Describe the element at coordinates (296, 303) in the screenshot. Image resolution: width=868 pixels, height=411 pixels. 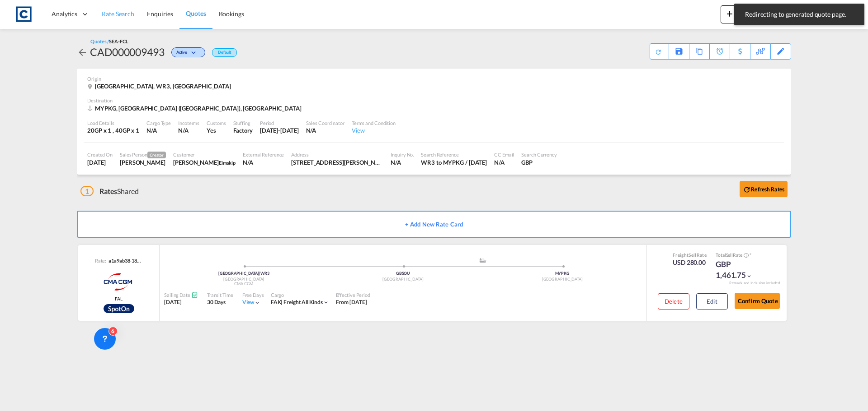
I see `div: freight all kinds` at that location.